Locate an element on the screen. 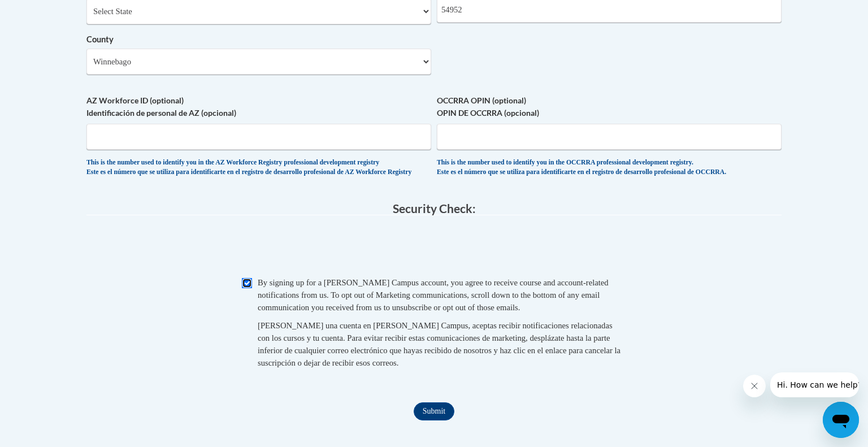 The width and height of the screenshot is (868, 447). div: This is the number used to identify you in the OCCRRA professional development registry. Este es ... is located at coordinates (609, 168).